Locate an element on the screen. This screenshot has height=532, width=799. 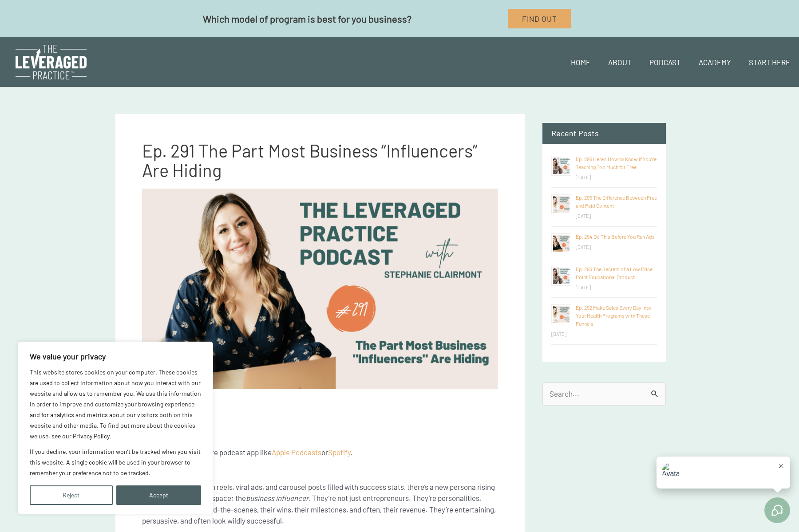
p: This website stores cookies on your computer. These cookies are used to collect information about... is located at coordinates (116, 404).